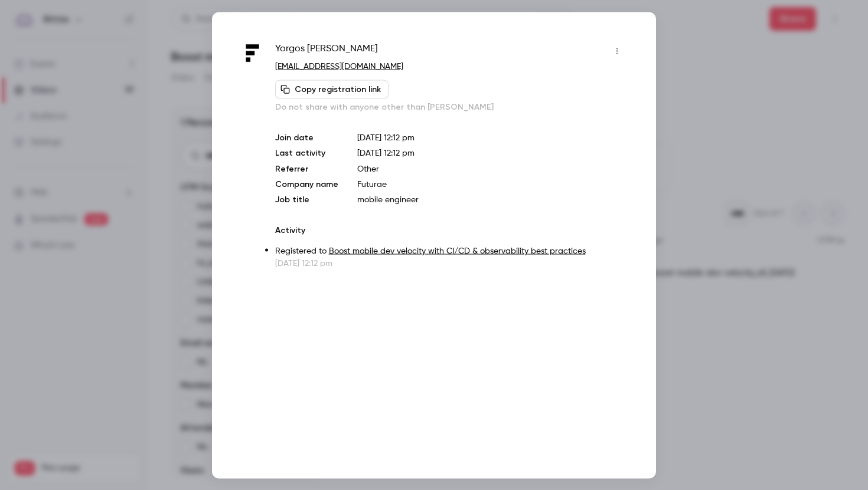  Describe the element at coordinates (450, 230) in the screenshot. I see `p: Activity` at that location.